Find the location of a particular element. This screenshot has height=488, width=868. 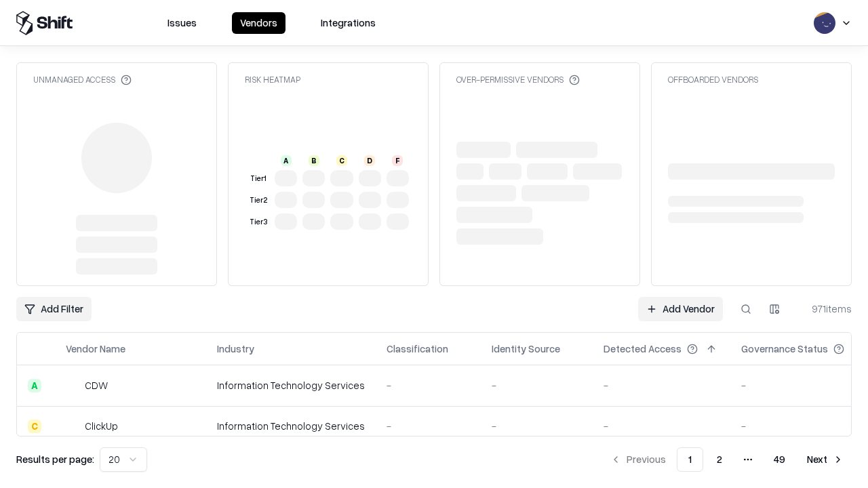

div: Tier 2 is located at coordinates (258, 200).